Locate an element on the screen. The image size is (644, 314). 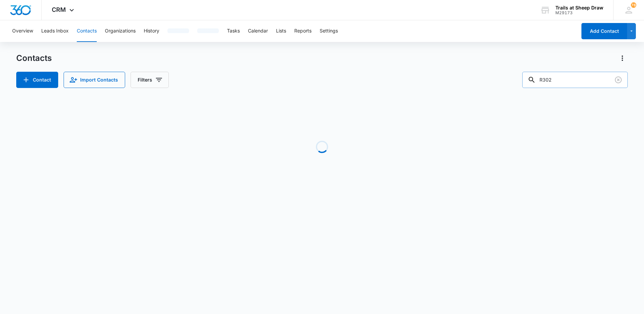
div: notifications count is located at coordinates (634, 5).